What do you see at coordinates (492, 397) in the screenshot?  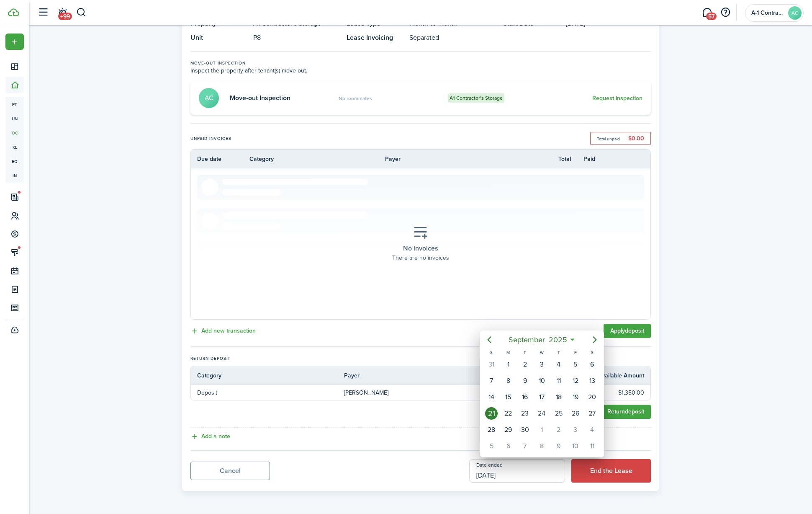 I see `div: Sunday, September 14, 2025` at bounding box center [492, 397].